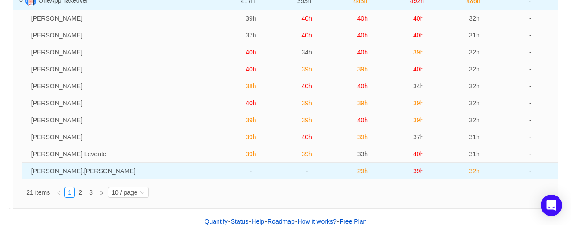 The height and width of the screenshot is (225, 571). What do you see at coordinates (59, 192) in the screenshot?
I see `li: Previous Page` at bounding box center [59, 192].